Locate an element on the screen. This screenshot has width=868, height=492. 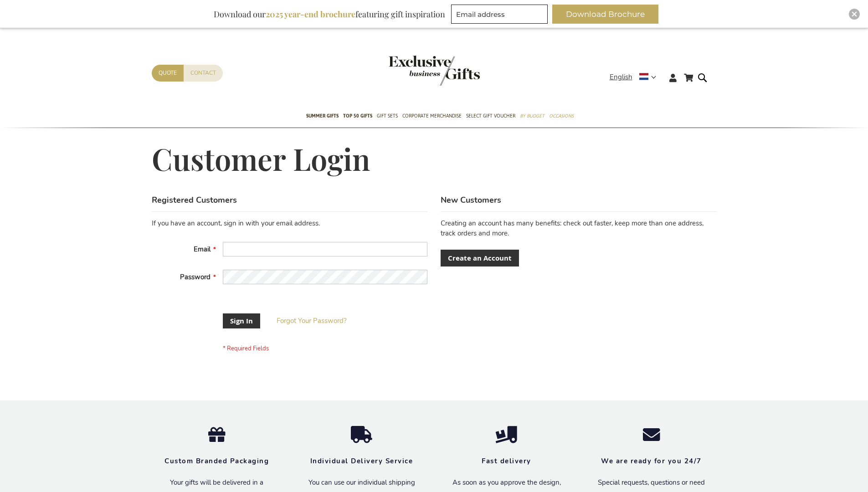
span: TOP 50 Gifts is located at coordinates (358, 116).